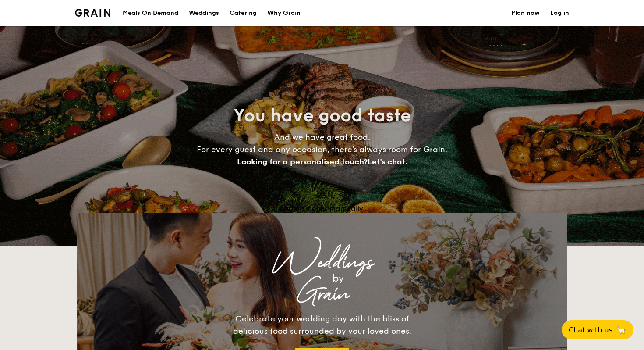 The width and height of the screenshot is (644, 350). I want to click on div: by, so click(338, 279).